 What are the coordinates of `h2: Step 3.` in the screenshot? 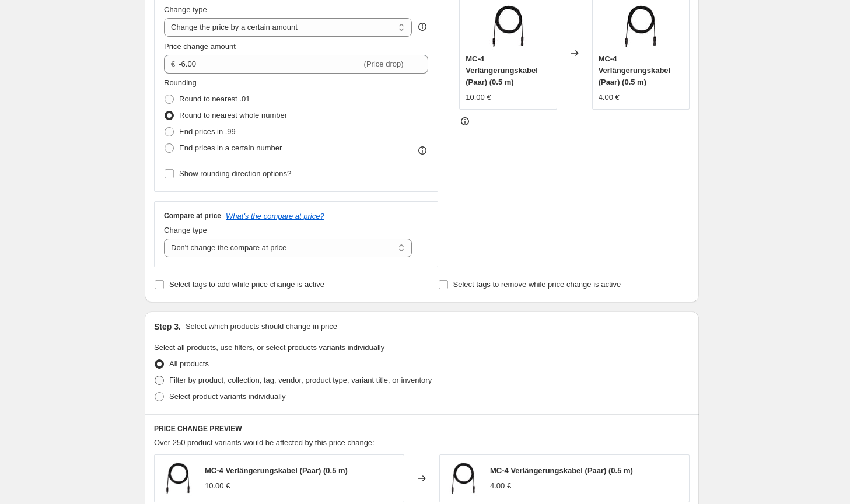 It's located at (167, 326).